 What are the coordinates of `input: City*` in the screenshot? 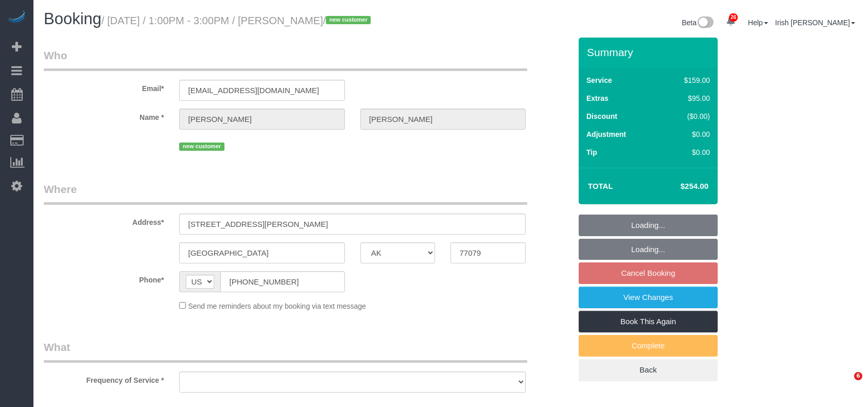 It's located at (262, 253).